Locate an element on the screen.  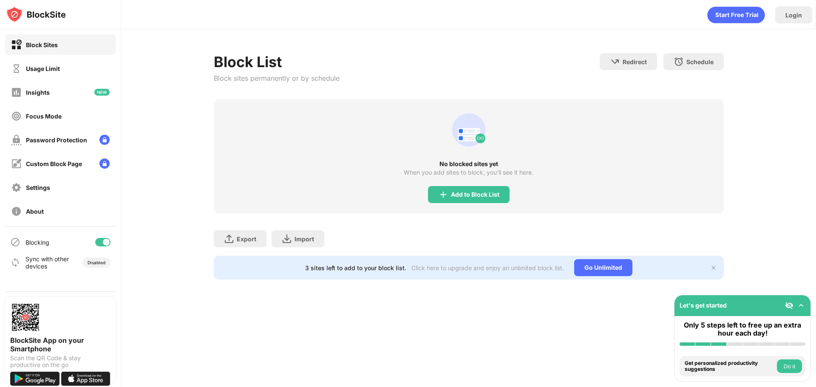
div: Login is located at coordinates (793, 15).